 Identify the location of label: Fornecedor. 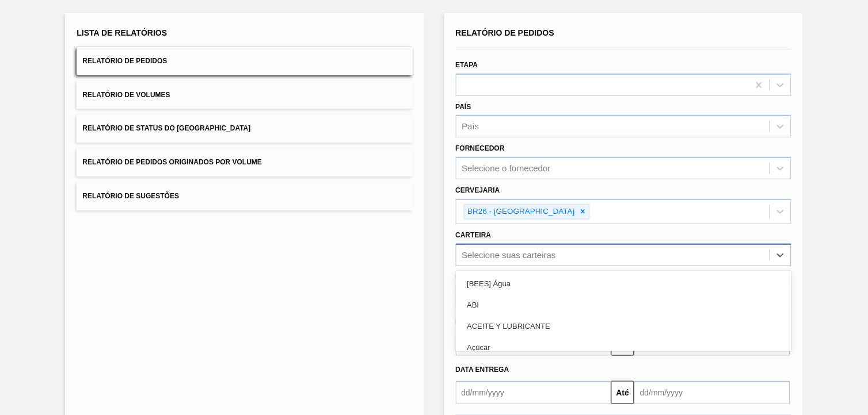
(480, 148).